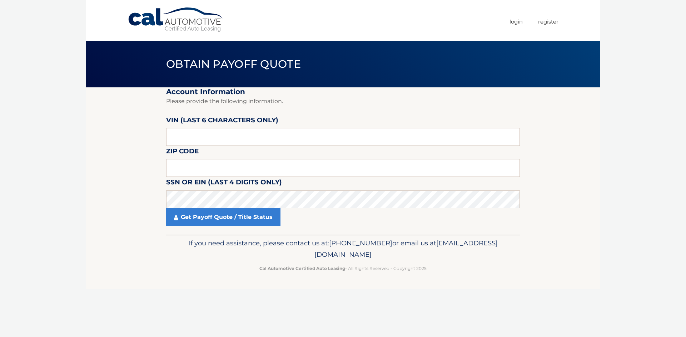 The height and width of the screenshot is (337, 686). What do you see at coordinates (302, 269) in the screenshot?
I see `strong: Cal Automotive Certified Auto Leasing` at bounding box center [302, 269].